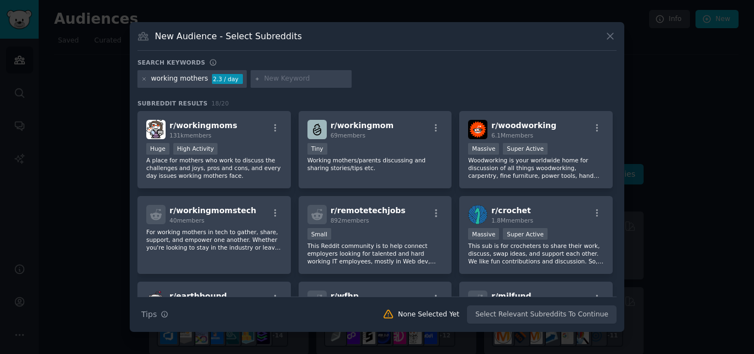  I want to click on div: Small, so click(319, 233).